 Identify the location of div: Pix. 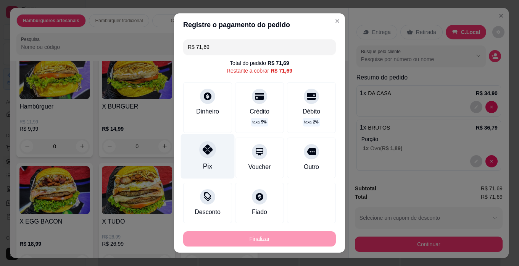
(208, 166).